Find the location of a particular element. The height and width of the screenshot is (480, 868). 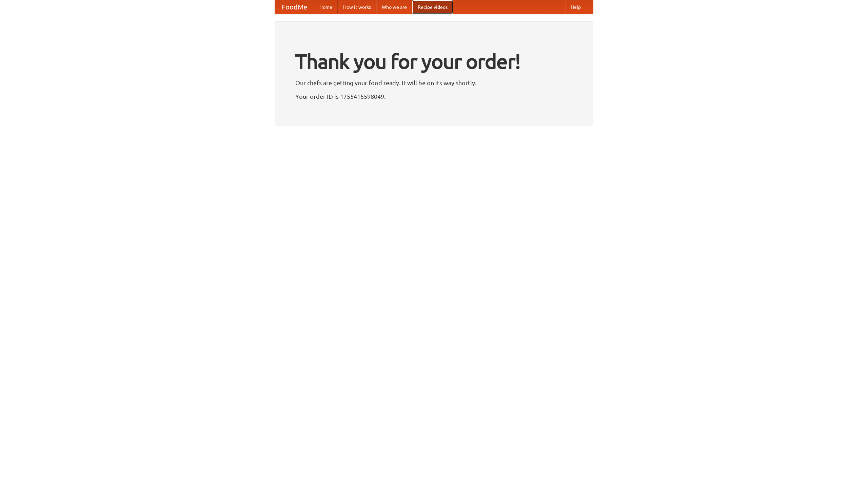

h1: Thank you for your order! is located at coordinates (434, 61).